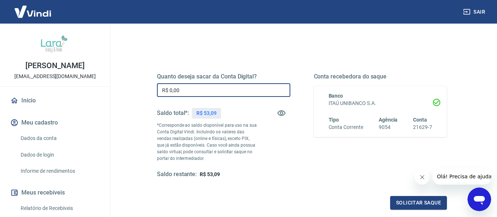  What do you see at coordinates (173, 113) in the screenshot?
I see `h5: Saldo total*:` at bounding box center [173, 113].